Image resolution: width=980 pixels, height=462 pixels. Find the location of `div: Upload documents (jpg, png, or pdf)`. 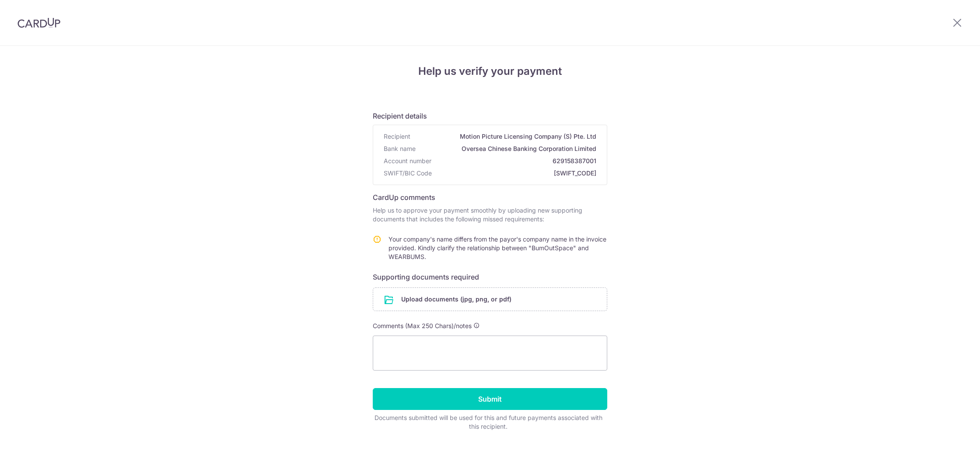

div: Upload documents (jpg, png, or pdf) is located at coordinates (490, 299).